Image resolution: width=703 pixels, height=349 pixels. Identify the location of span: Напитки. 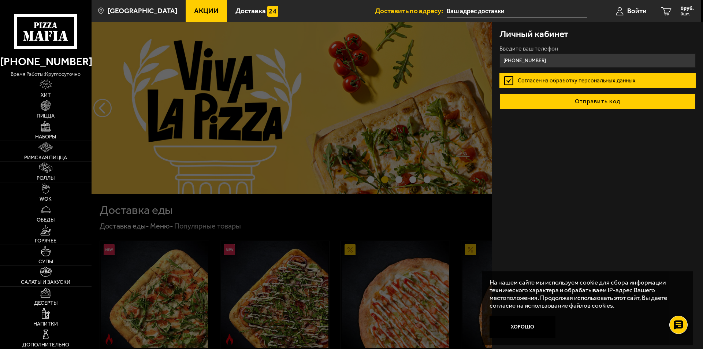
(45, 324).